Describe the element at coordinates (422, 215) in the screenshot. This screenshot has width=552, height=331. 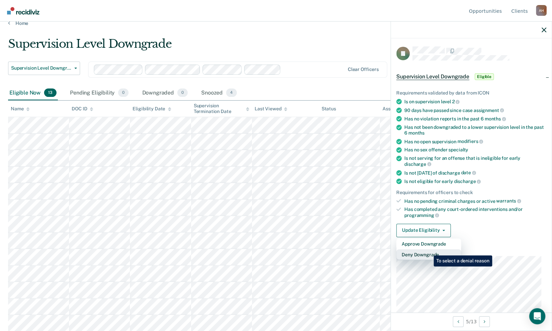
I see `span: programming` at that location.